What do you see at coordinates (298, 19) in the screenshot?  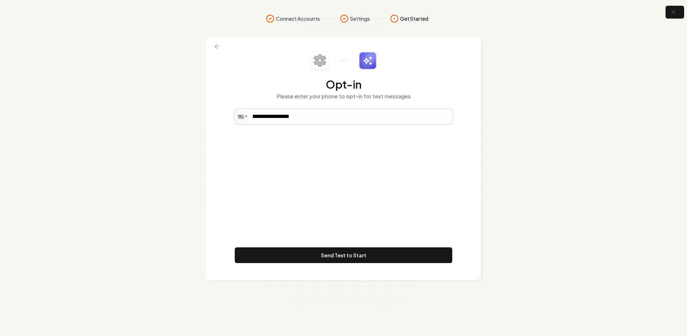 I see `span: Connect Accounts` at bounding box center [298, 19].